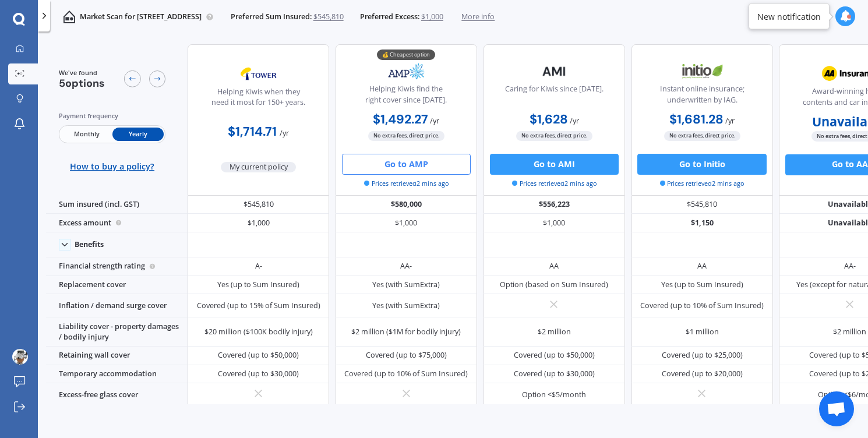 The image size is (868, 438). What do you see at coordinates (117, 285) in the screenshot?
I see `div: Replacement cover` at bounding box center [117, 285].